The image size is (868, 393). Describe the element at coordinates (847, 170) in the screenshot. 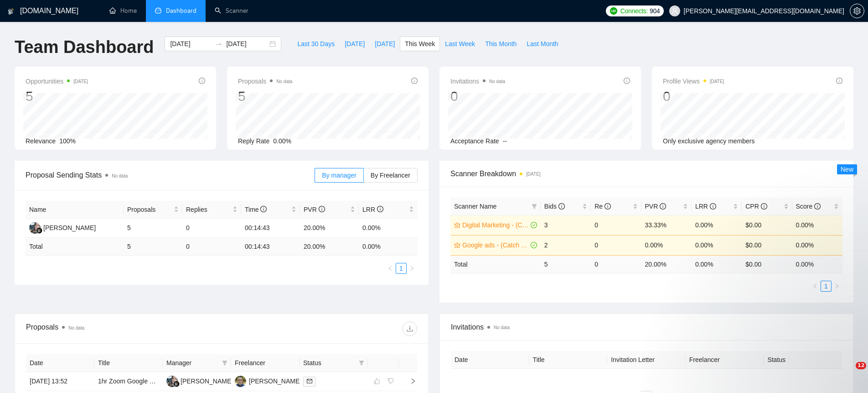

I see `span: New` at that location.